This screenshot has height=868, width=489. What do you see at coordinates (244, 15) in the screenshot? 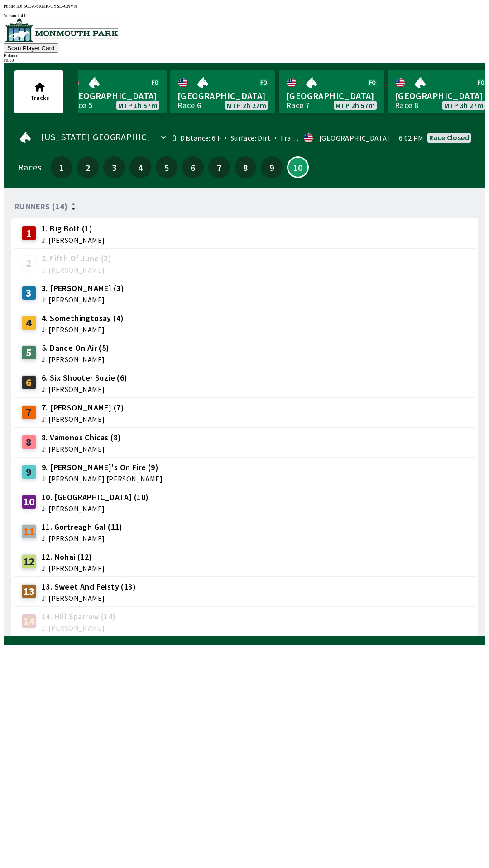
I see `div: Version 1.4.0` at bounding box center [244, 15].